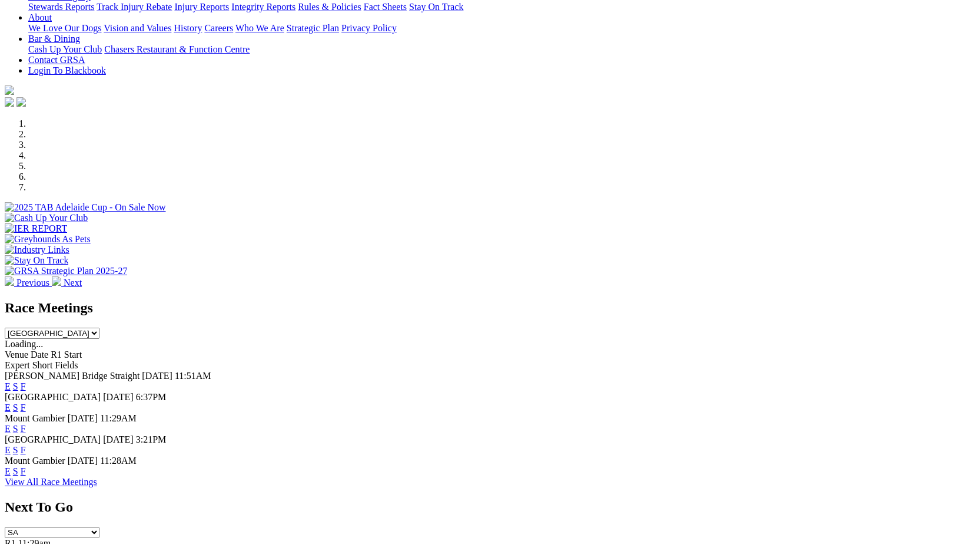  I want to click on a: Fact Sheets, so click(385, 7).